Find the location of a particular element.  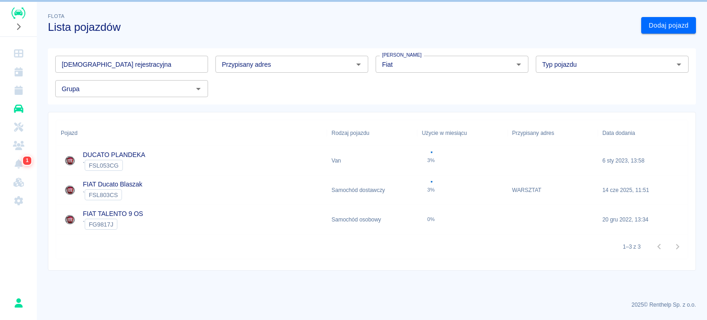

a: Serwisy is located at coordinates (18, 127).